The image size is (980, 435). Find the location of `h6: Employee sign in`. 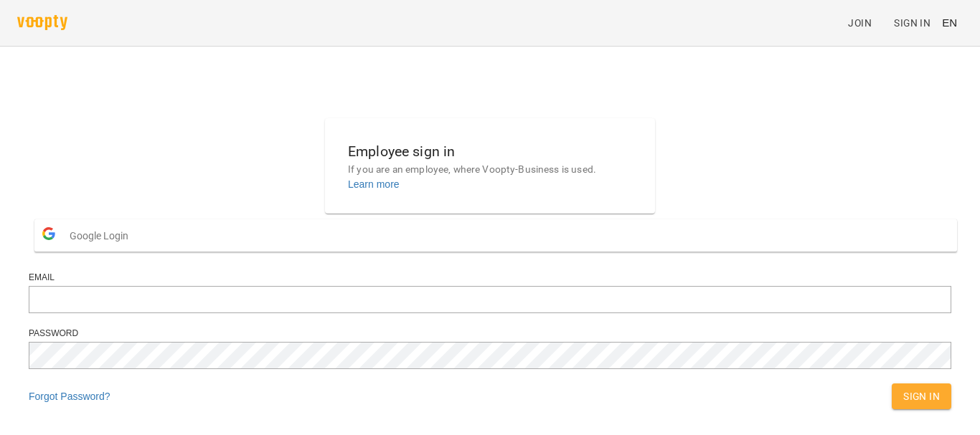

h6: Employee sign in is located at coordinates (490, 151).